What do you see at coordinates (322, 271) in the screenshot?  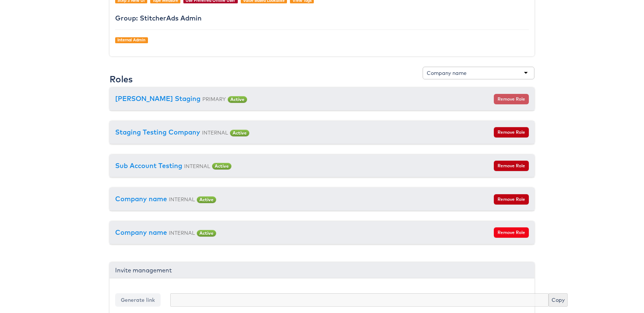 I see `div: Invite management` at bounding box center [322, 271].